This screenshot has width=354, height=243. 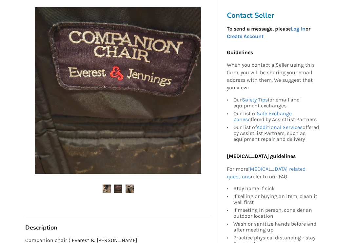 What do you see at coordinates (240, 52) in the screenshot?
I see `b: Guidelines` at bounding box center [240, 52].